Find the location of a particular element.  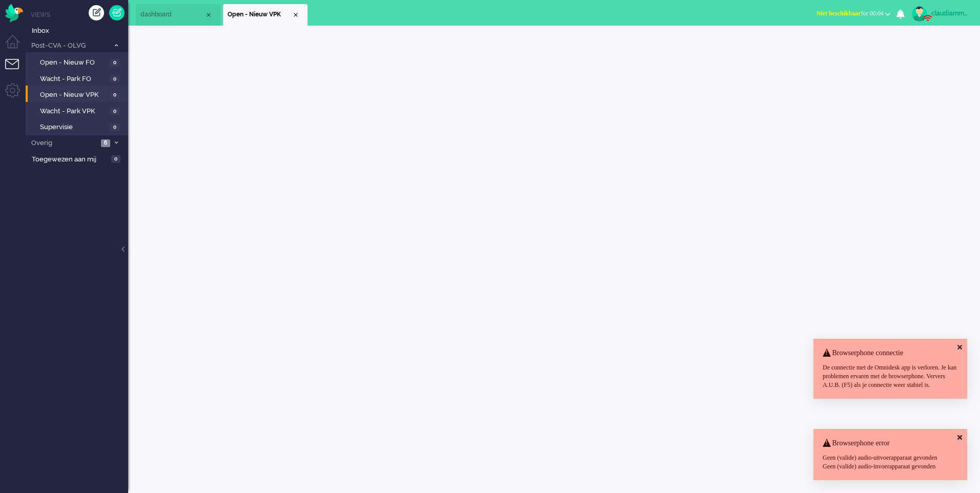

span: dashboard is located at coordinates (172, 15).